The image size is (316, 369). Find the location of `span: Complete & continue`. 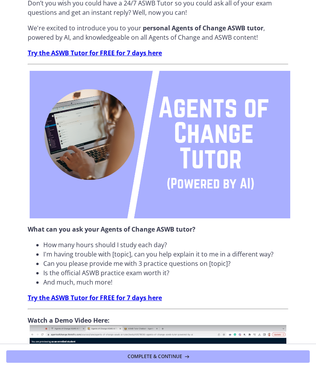

span: Complete & continue is located at coordinates (155, 357).